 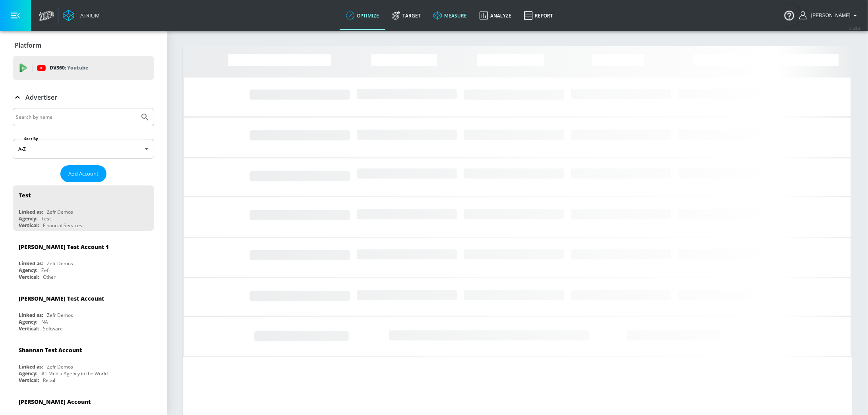 What do you see at coordinates (41, 97) in the screenshot?
I see `p: Advertiser` at bounding box center [41, 97].